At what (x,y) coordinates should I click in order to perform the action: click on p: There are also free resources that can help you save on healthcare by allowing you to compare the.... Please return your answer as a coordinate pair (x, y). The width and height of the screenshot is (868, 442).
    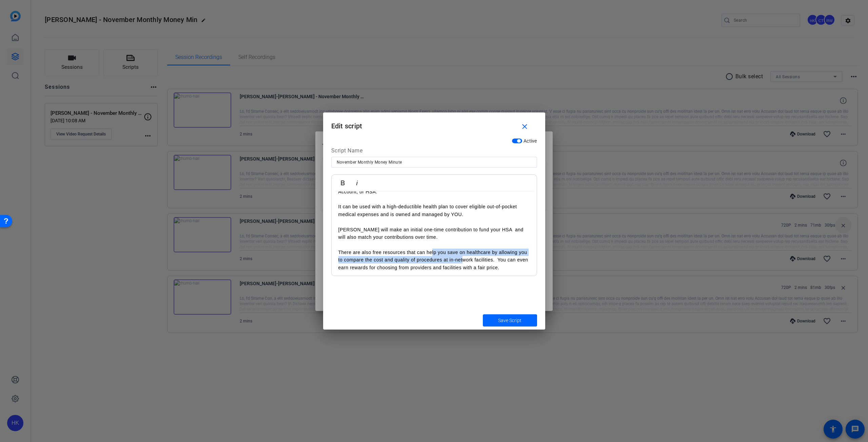
    Looking at the image, I should click on (434, 260).